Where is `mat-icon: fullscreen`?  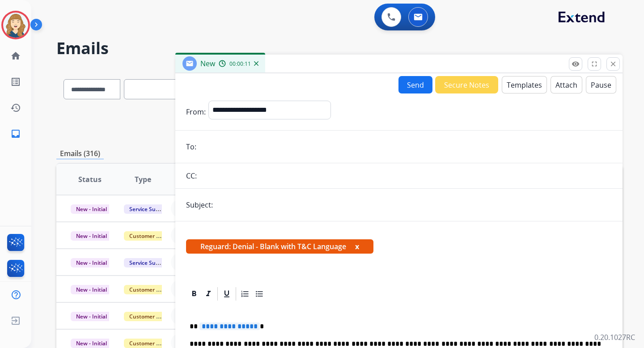 mat-icon: fullscreen is located at coordinates (595, 64).